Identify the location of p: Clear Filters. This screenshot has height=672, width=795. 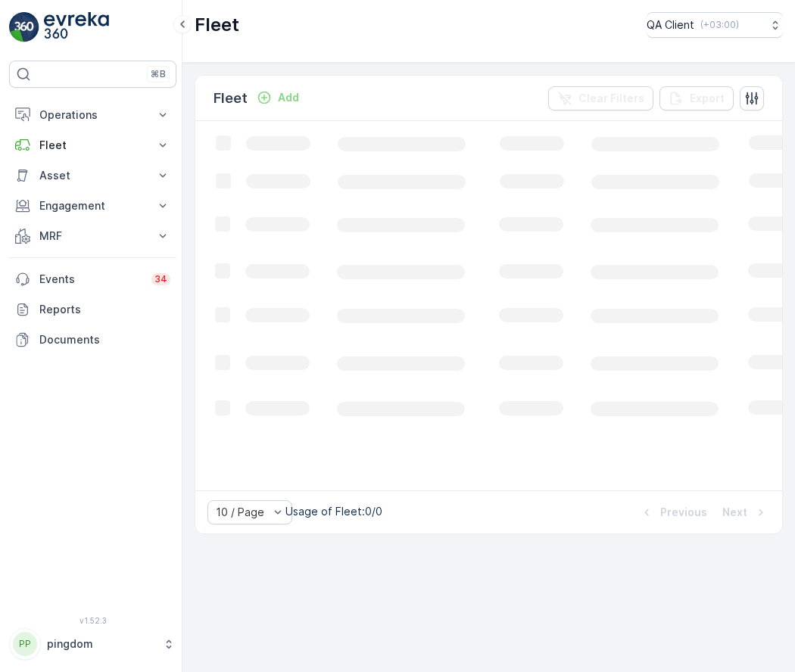
(611, 99).